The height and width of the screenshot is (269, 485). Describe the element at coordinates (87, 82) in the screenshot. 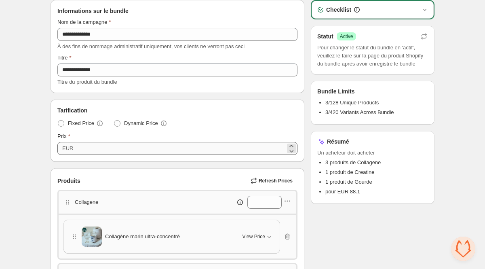

I see `span: Titre du produit du bundle` at that location.